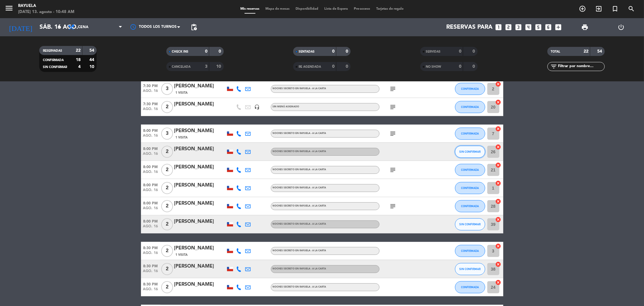 The image size is (644, 306). Describe the element at coordinates (631, 9) in the screenshot. I see `i: search` at that location.